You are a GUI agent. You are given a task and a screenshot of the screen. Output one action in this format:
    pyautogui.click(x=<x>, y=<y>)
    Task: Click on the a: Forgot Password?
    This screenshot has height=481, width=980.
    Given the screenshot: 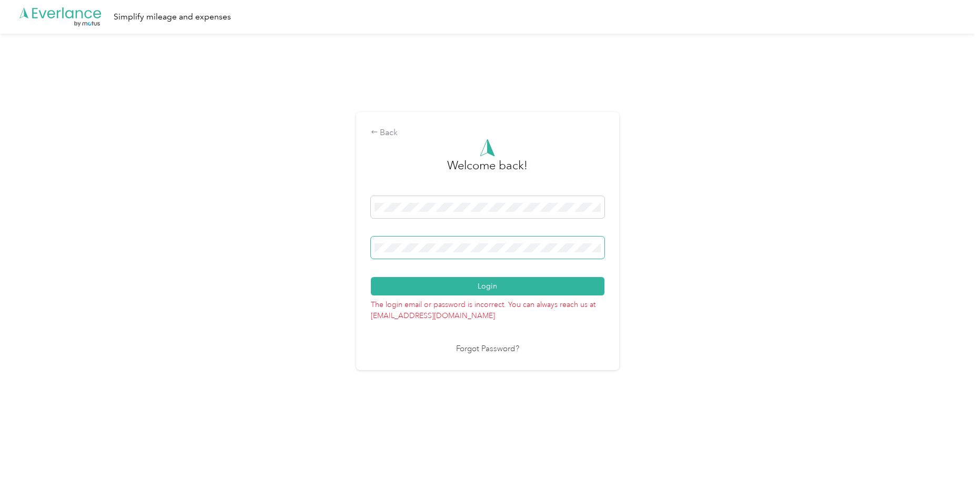 What is the action you would take?
    pyautogui.click(x=487, y=349)
    